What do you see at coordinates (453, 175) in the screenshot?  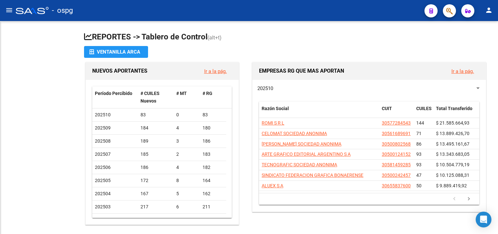 I see `span: $ 10.125.088,31` at bounding box center [453, 175].